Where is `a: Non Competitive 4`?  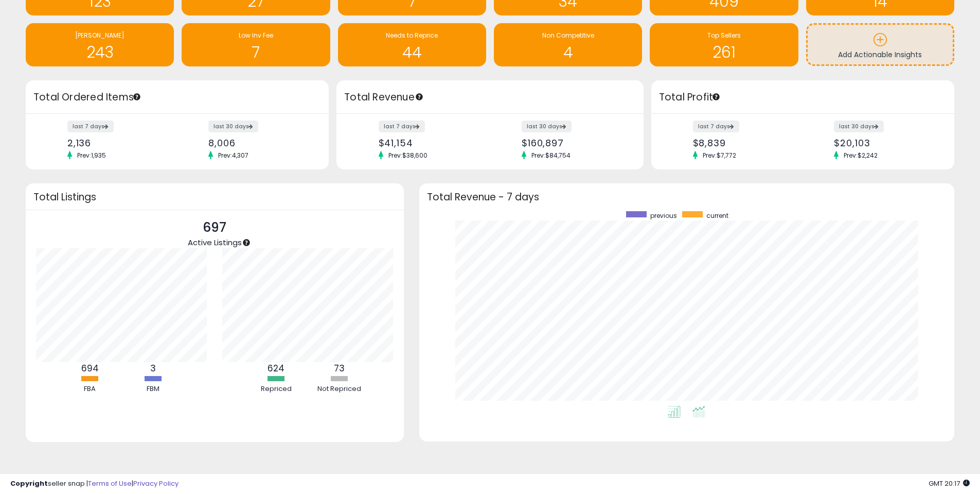 a: Non Competitive 4 is located at coordinates (568, 45).